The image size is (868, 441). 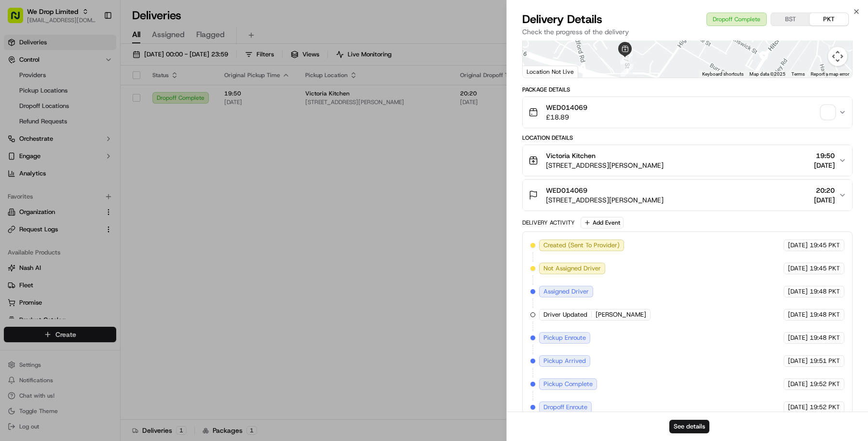 I want to click on img: Nash, so click(x=19, y=19).